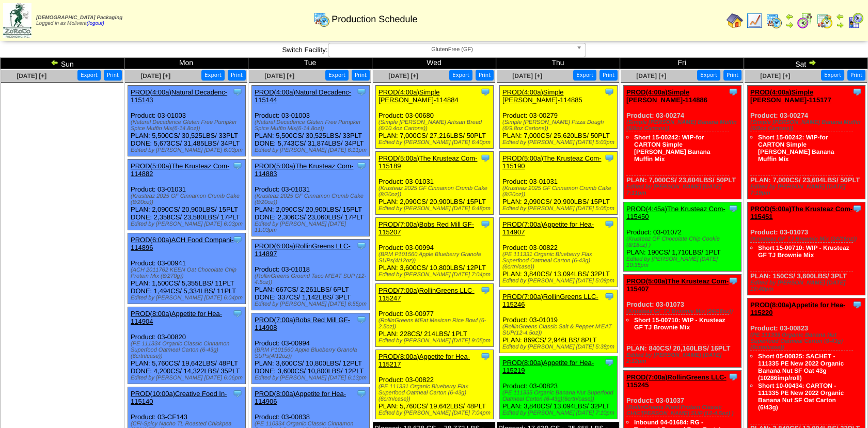 This screenshot has width=868, height=428. Describe the element at coordinates (678, 285) in the screenshot. I see `a: PROD(5:00a)The Krusteaz Com-115407` at that location.